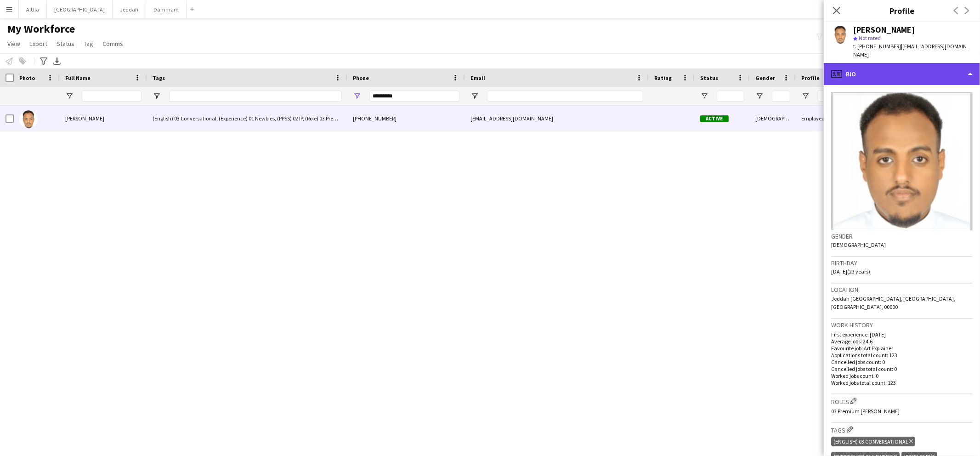 This screenshot has height=456, width=980. I want to click on button: Jeddah, so click(129, 9).